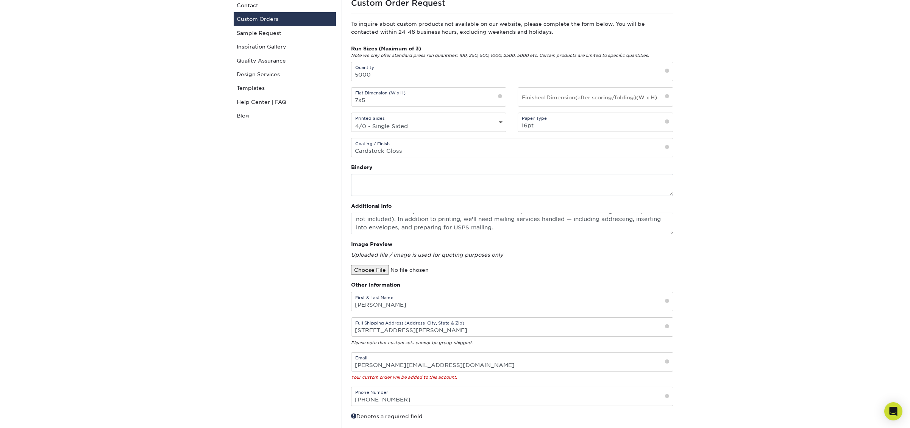  I want to click on a: Design Services, so click(285, 74).